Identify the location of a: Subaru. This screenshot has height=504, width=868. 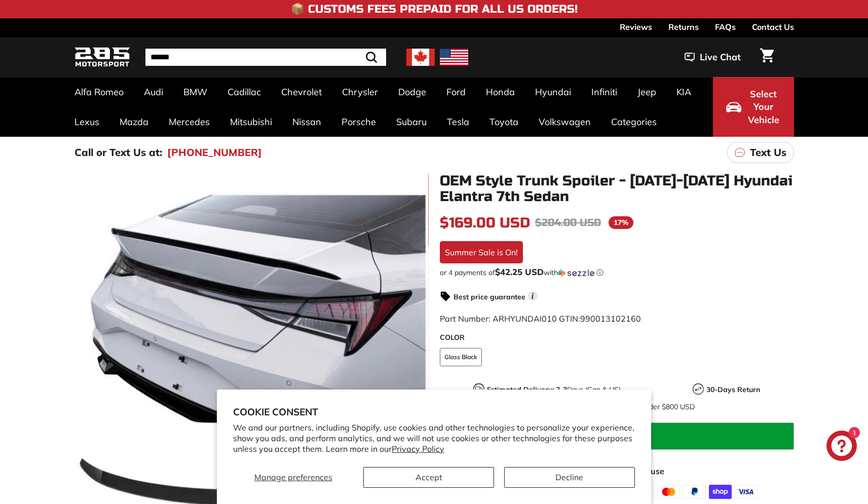
(411, 121).